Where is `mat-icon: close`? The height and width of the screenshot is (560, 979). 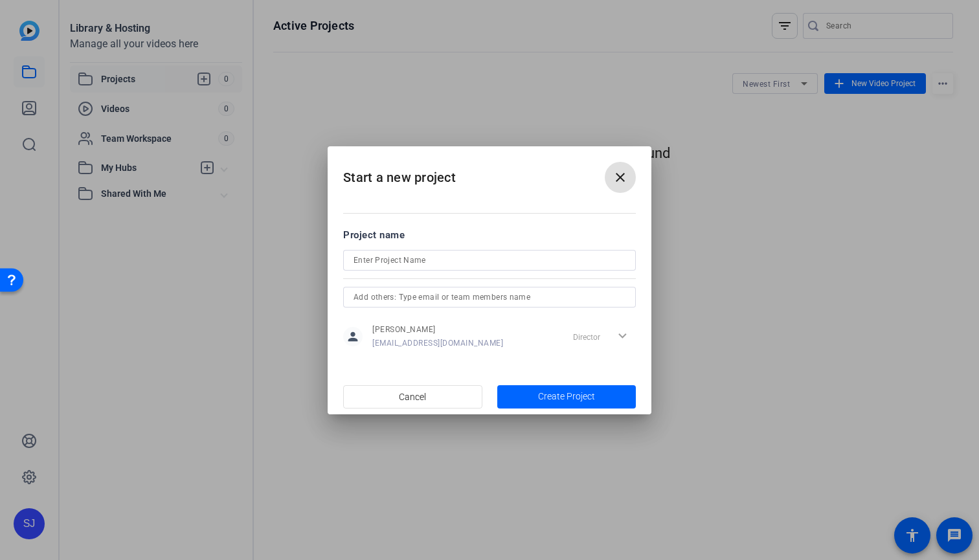
mat-icon: close is located at coordinates (620, 178).